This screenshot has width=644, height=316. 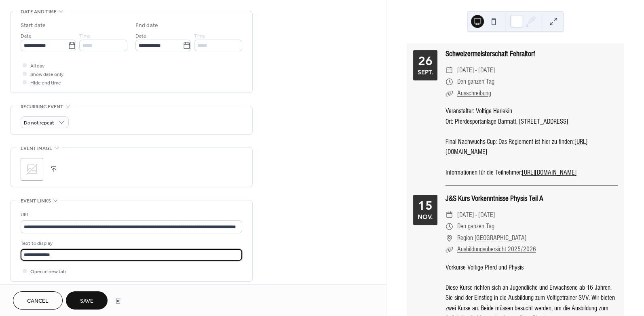 What do you see at coordinates (39, 123) in the screenshot?
I see `span: Do not repeat` at bounding box center [39, 123].